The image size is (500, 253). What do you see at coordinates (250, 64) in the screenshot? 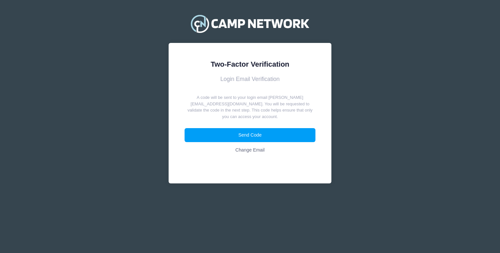
I see `div: Two-Factor Verification` at bounding box center [250, 64].